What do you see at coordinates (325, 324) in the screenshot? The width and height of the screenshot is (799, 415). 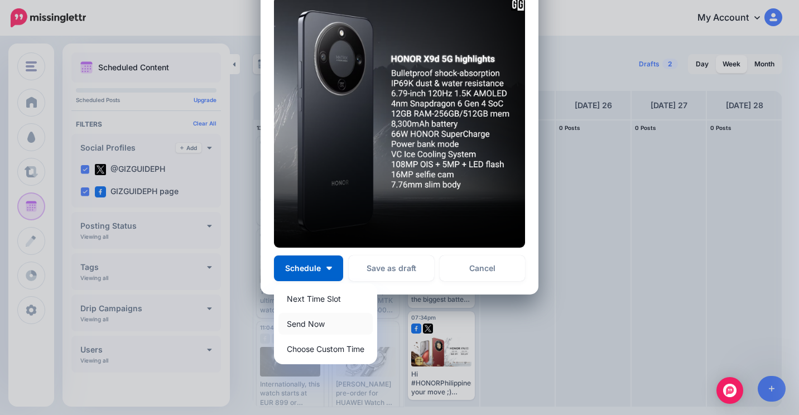 I see `a: Send Now` at bounding box center [325, 324].